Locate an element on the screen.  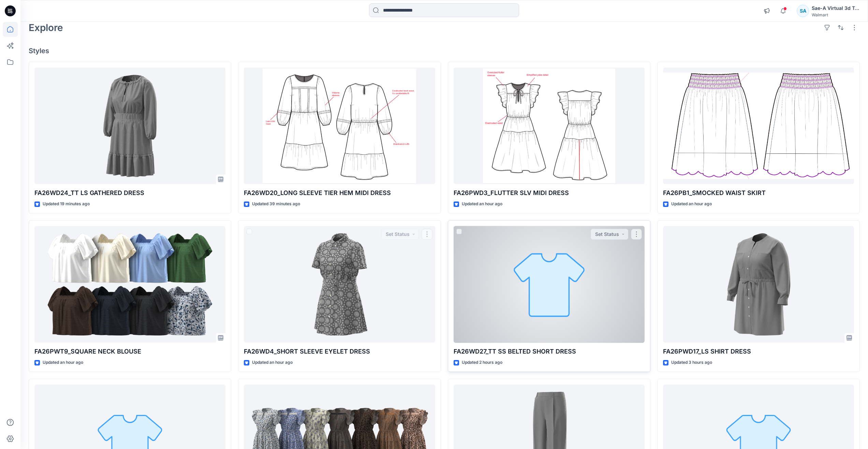
p: FA26WD24_TT LS GATHERED DRESS is located at coordinates (130, 193).